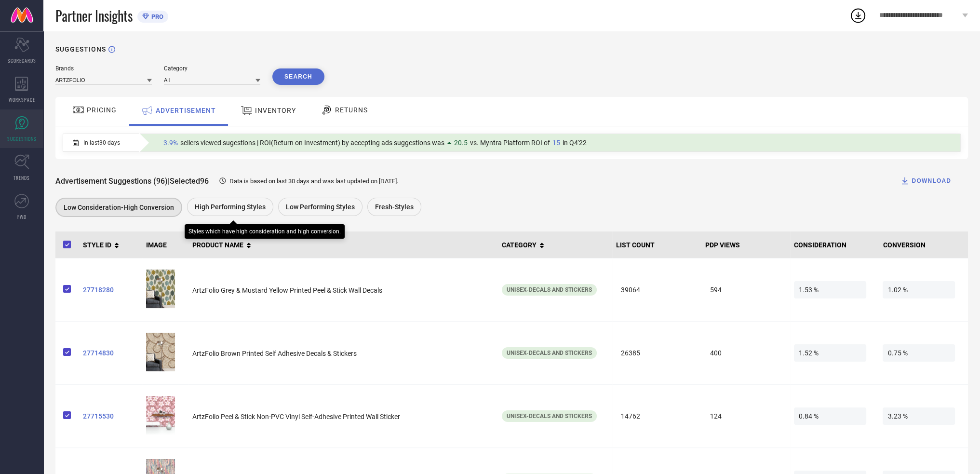  What do you see at coordinates (830, 416) in the screenshot?
I see `span: 0.84 %` at bounding box center [830, 416].